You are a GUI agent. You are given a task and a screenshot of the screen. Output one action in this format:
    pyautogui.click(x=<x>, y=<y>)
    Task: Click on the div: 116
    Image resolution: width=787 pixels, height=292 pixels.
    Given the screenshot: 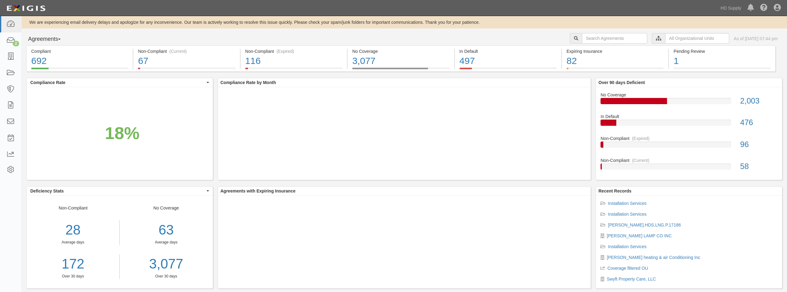 What is the action you would take?
    pyautogui.click(x=294, y=61)
    